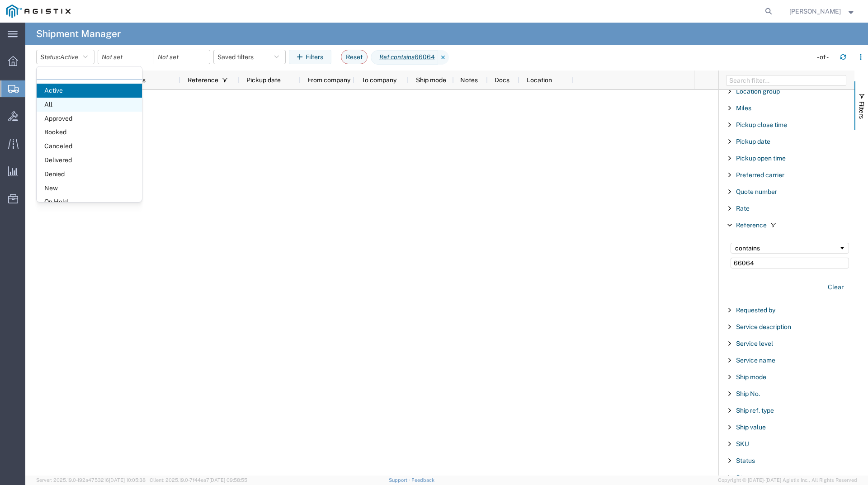  What do you see at coordinates (748, 394) in the screenshot?
I see `span: Ship No.` at bounding box center [748, 394].